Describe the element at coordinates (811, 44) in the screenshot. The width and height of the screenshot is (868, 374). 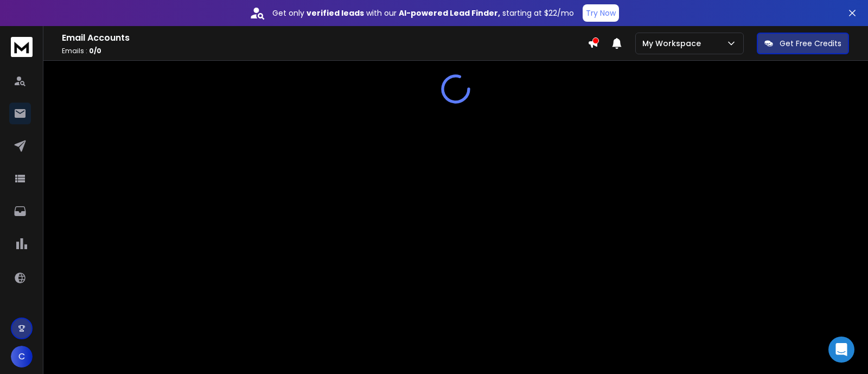
I see `p: Get Free Credits` at that location.